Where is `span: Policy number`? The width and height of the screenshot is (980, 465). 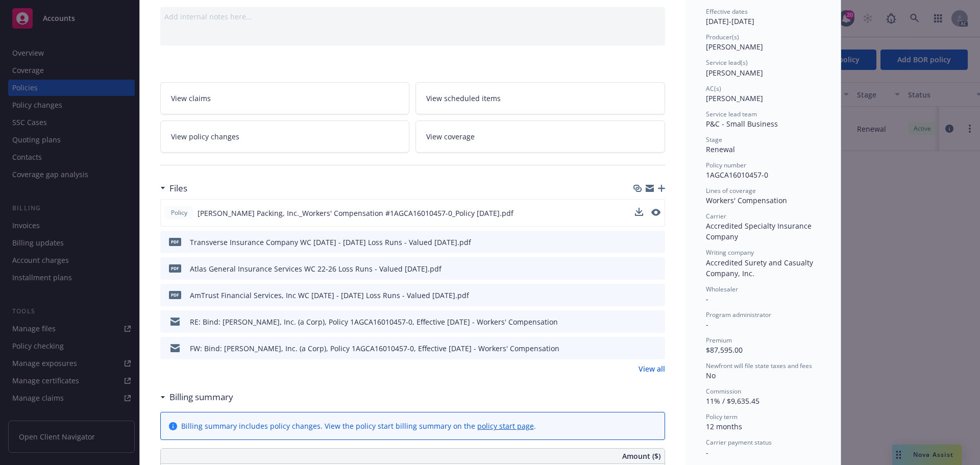 span: Policy number is located at coordinates (726, 165).